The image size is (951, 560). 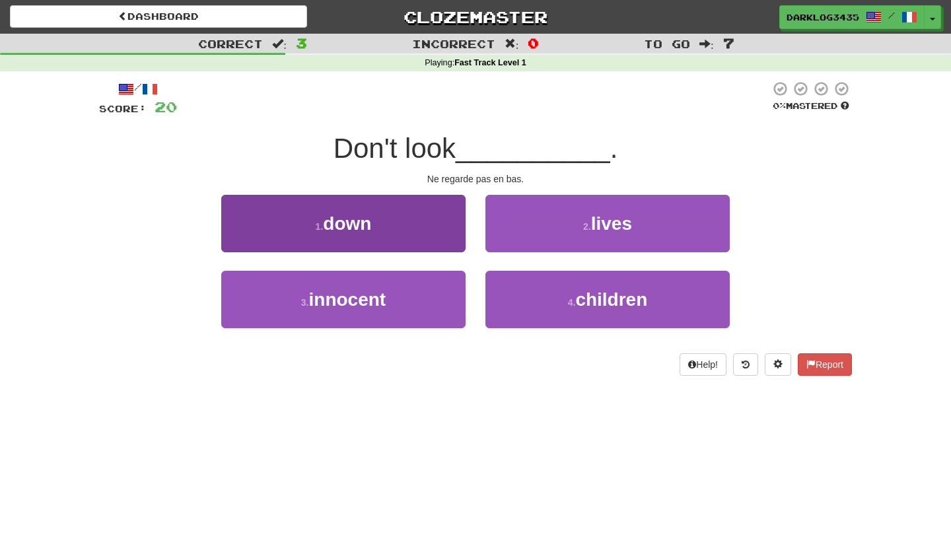 I want to click on span: Incorrect, so click(x=454, y=44).